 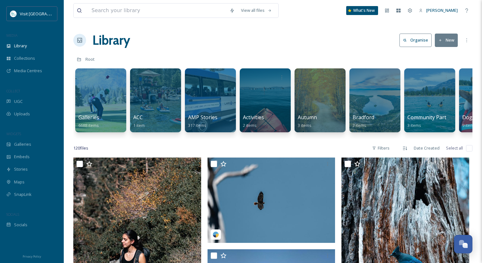 I want to click on span: 120 file s, so click(x=81, y=148).